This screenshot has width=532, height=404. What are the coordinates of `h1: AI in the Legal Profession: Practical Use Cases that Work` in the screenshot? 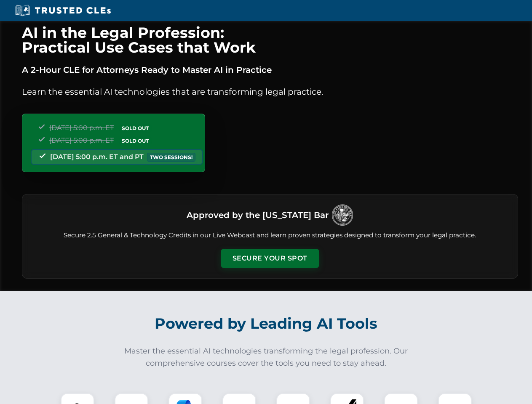 It's located at (270, 40).